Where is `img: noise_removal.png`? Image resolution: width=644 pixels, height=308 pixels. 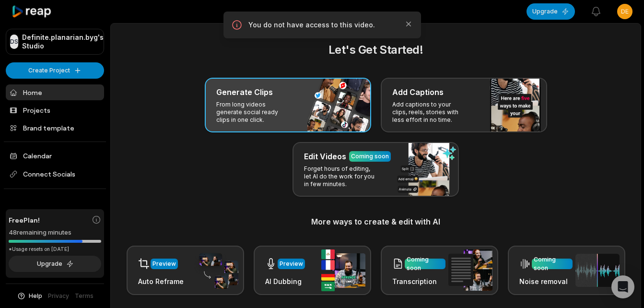
img: noise_removal.png is located at coordinates (598, 270).